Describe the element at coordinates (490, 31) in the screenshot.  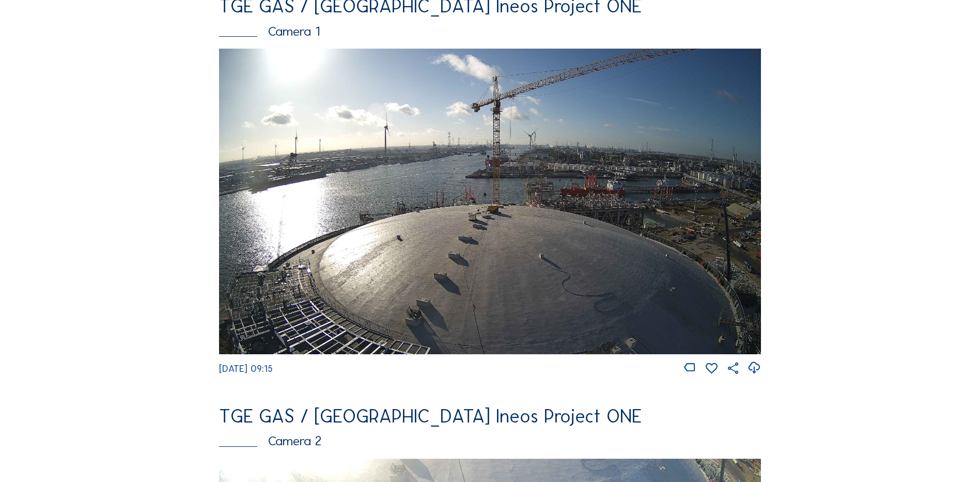
I see `div: Camera 1` at that location.